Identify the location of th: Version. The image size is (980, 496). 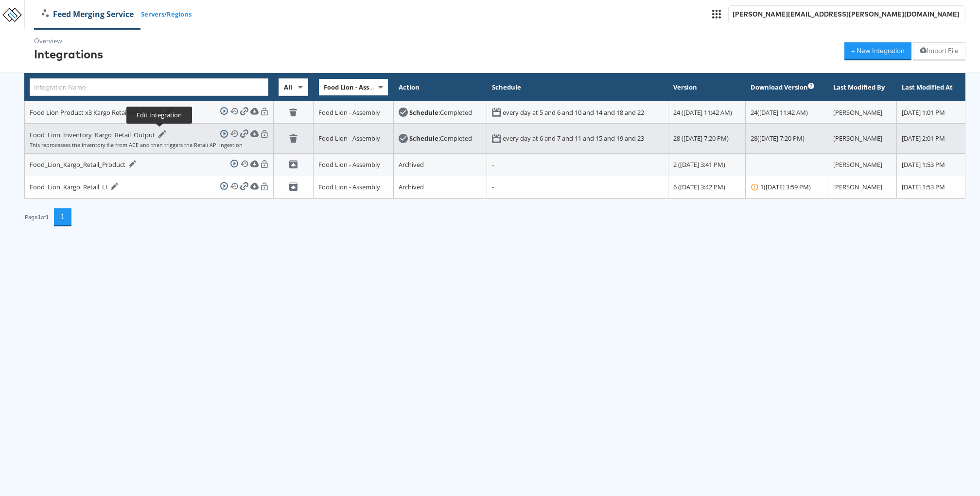
(706, 87).